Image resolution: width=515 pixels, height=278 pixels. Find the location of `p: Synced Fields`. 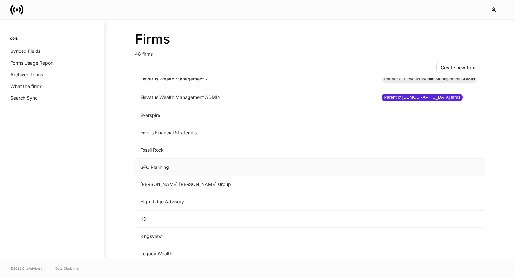

p: Synced Fields is located at coordinates (25, 51).